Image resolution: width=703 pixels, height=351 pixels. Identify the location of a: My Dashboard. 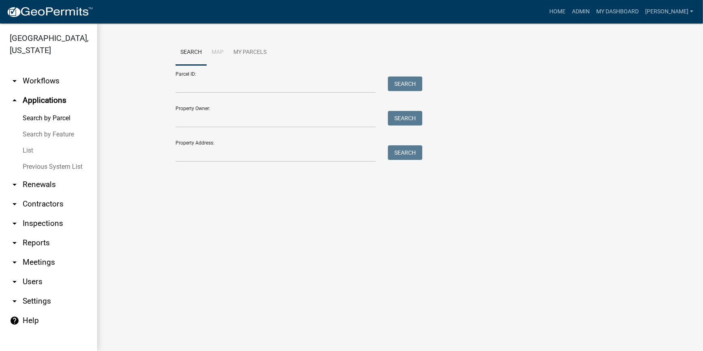
(617, 12).